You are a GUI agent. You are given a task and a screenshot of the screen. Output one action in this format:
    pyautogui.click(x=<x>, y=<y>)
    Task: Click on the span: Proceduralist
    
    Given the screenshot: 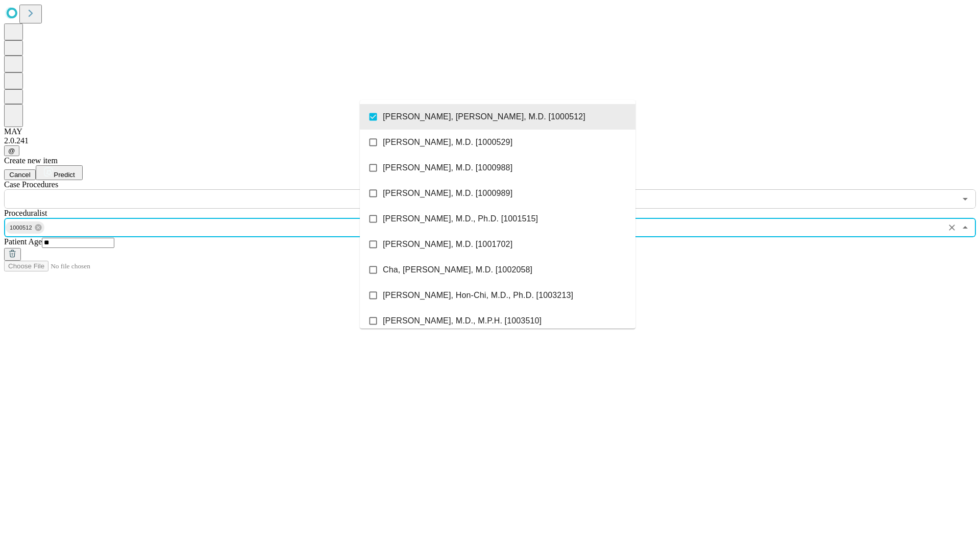 What is the action you would take?
    pyautogui.click(x=26, y=213)
    